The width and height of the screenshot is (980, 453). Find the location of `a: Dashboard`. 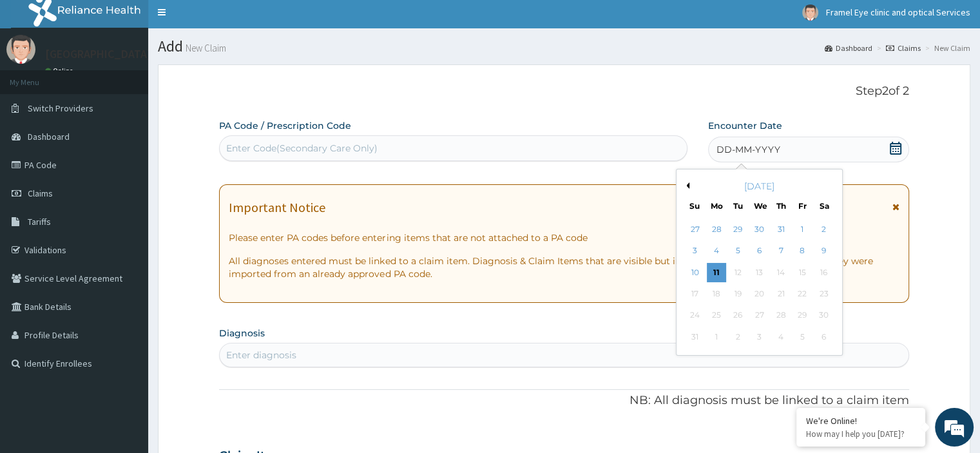

a: Dashboard is located at coordinates (848, 48).